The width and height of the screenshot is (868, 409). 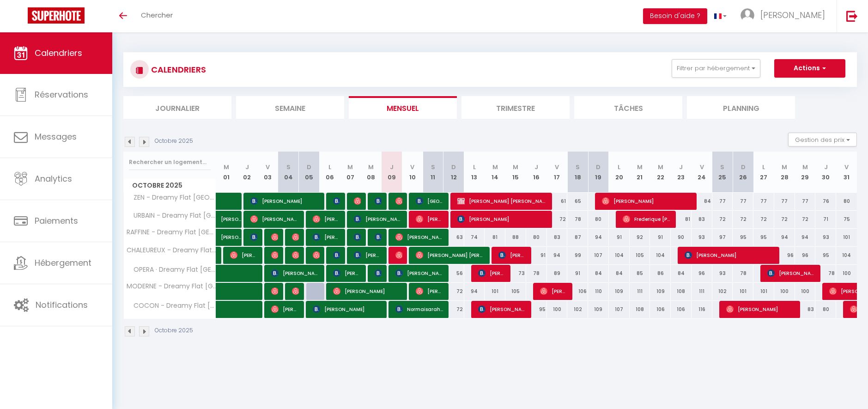 I want to click on div: 111, so click(x=640, y=291).